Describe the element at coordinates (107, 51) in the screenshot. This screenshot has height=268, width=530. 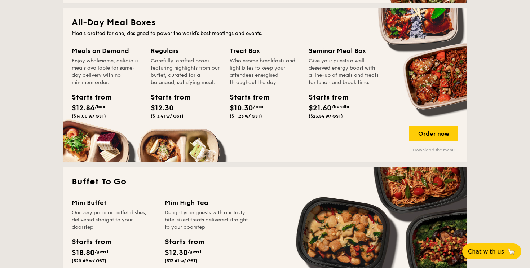
I see `div: Meals on Demand` at that location.